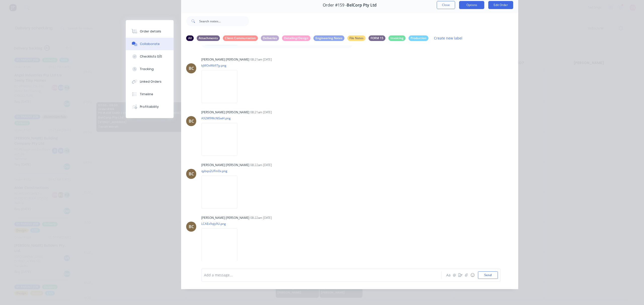  What do you see at coordinates (151, 82) in the screenshot?
I see `div: Linked Orders` at bounding box center [151, 82].